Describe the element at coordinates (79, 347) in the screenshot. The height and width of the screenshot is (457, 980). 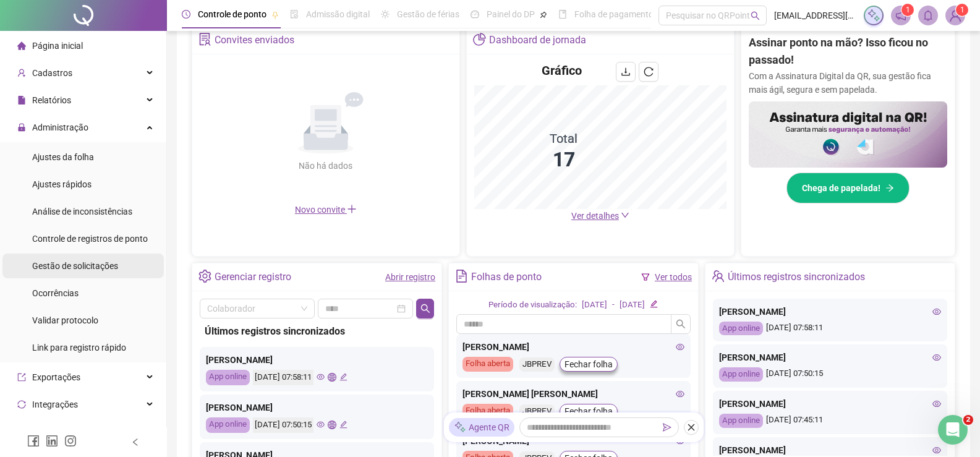
I see `span: Link para registro rápido` at that location.